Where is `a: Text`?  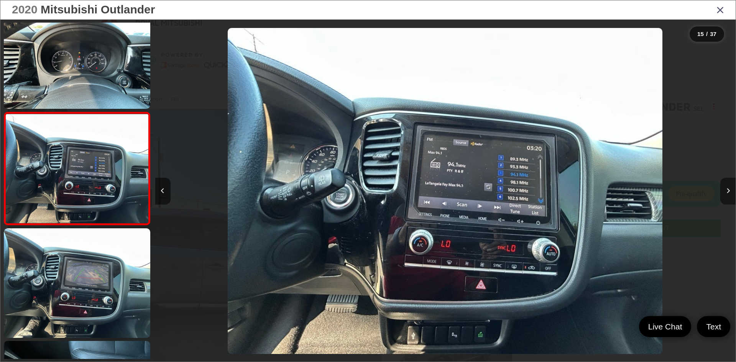 a: Text is located at coordinates (713, 327).